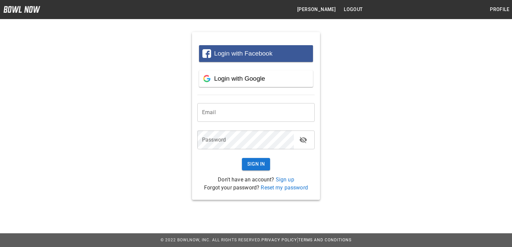 The width and height of the screenshot is (512, 247). Describe the element at coordinates (256, 180) in the screenshot. I see `p: Don't have an account?` at that location.